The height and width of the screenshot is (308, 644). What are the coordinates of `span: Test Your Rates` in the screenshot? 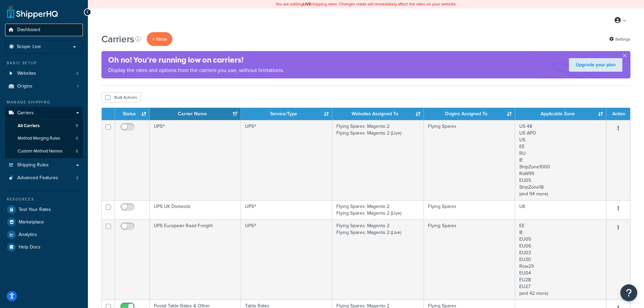 It's located at (35, 210).